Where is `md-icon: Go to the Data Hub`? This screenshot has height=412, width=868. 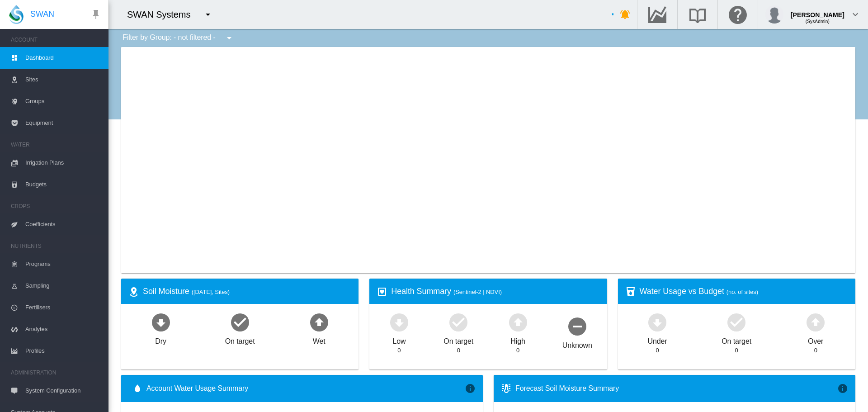 md-icon: Go to the Data Hub is located at coordinates (657, 14).